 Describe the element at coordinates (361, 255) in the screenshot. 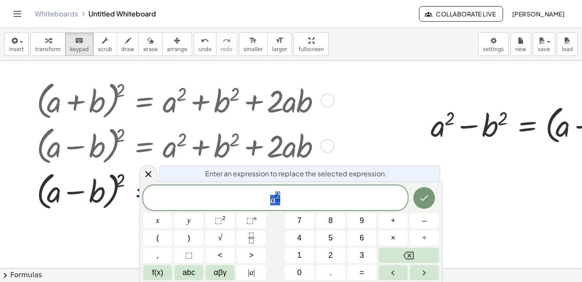

I see `button: 3` at that location.